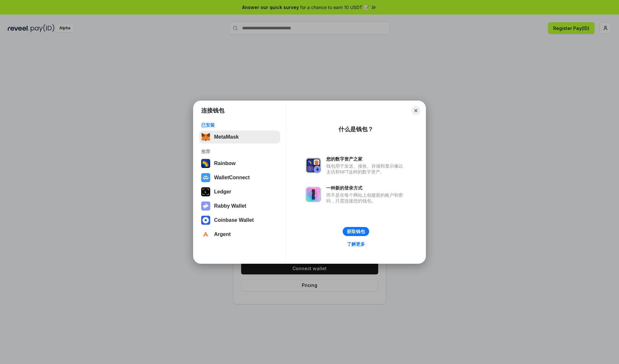 Image resolution: width=619 pixels, height=364 pixels. Describe the element at coordinates (240, 152) in the screenshot. I see `div: 推荐` at that location.